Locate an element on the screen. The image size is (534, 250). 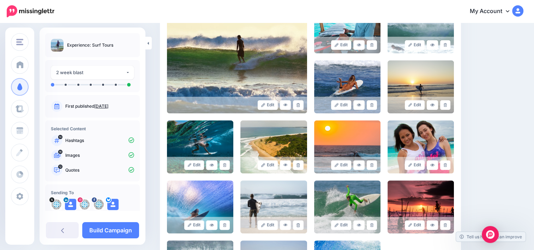
img: c4922fe1ed8fb3897aae1666b74bdb67_large.jpg is located at coordinates (347, 27).